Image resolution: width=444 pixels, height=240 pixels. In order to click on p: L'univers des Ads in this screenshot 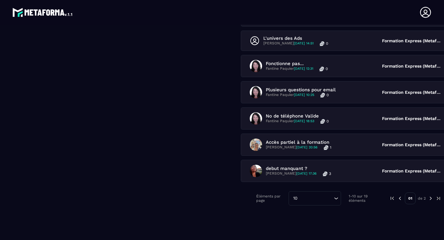, I will do `click(295, 38)`.